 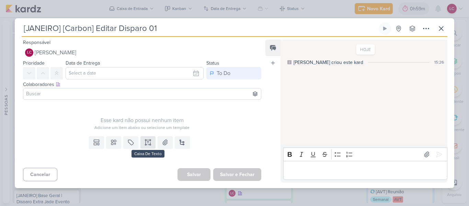 What do you see at coordinates (142, 120) in the screenshot?
I see `div: Esse kard não possui nenhum item` at bounding box center [142, 120].